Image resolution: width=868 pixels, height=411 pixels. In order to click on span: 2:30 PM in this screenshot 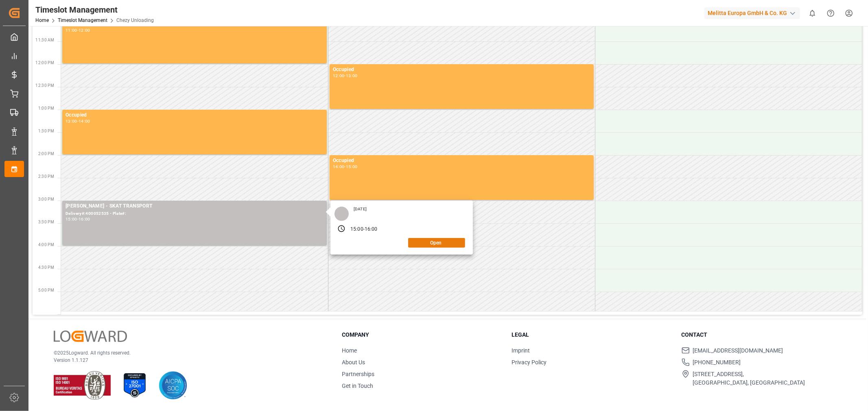, I will do `click(46, 176)`.